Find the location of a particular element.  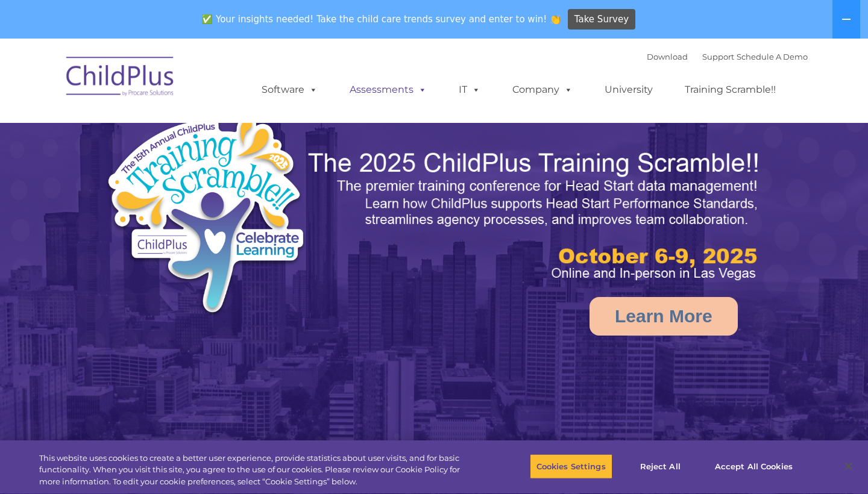

a: Support is located at coordinates (718, 56).